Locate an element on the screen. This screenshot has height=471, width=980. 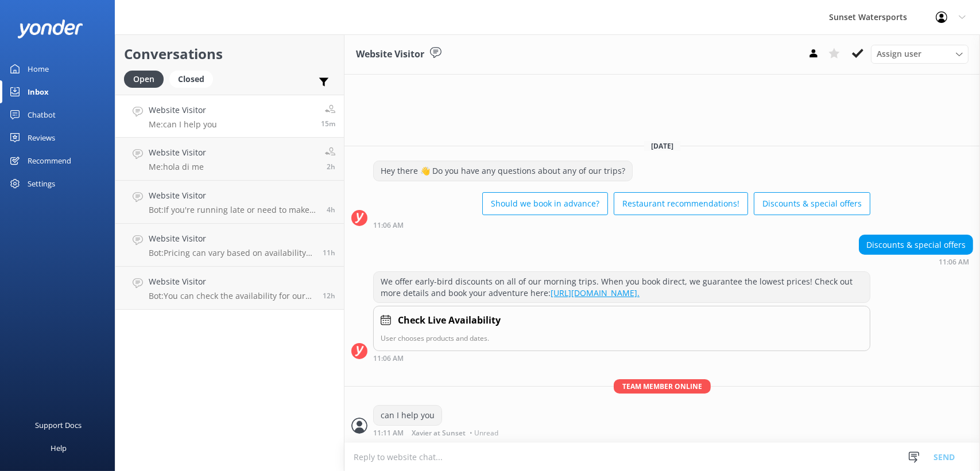
div: Sep 15 2025 10:11am (UTC -05:00) America/Cancun is located at coordinates (437, 433).